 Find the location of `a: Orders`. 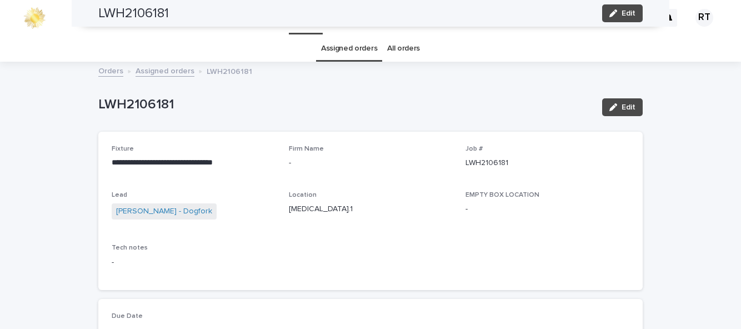

a: Orders is located at coordinates (111, 70).